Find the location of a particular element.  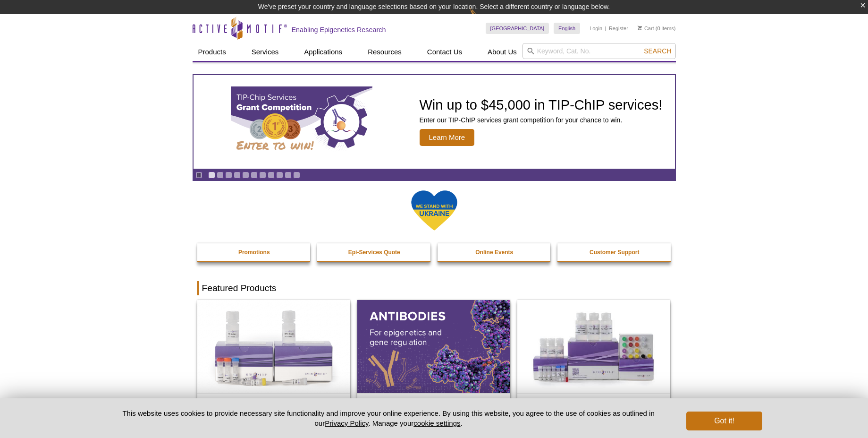

a: Customer Support is located at coordinates (615, 253).